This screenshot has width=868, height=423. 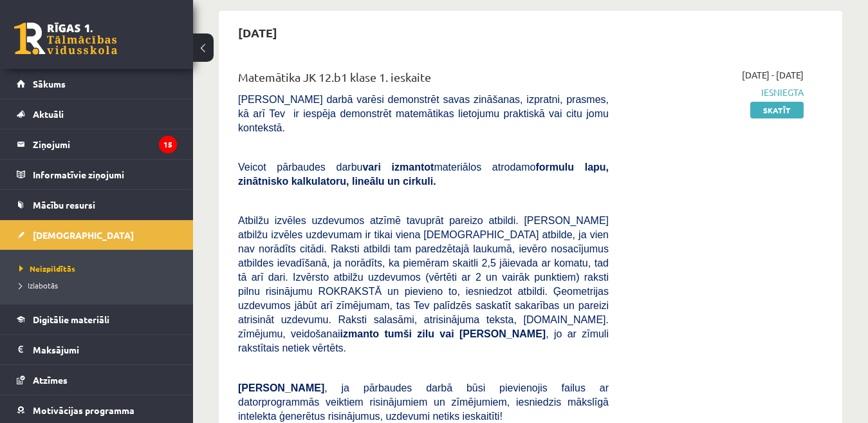 What do you see at coordinates (715, 92) in the screenshot?
I see `span: Iesniegta` at bounding box center [715, 92].